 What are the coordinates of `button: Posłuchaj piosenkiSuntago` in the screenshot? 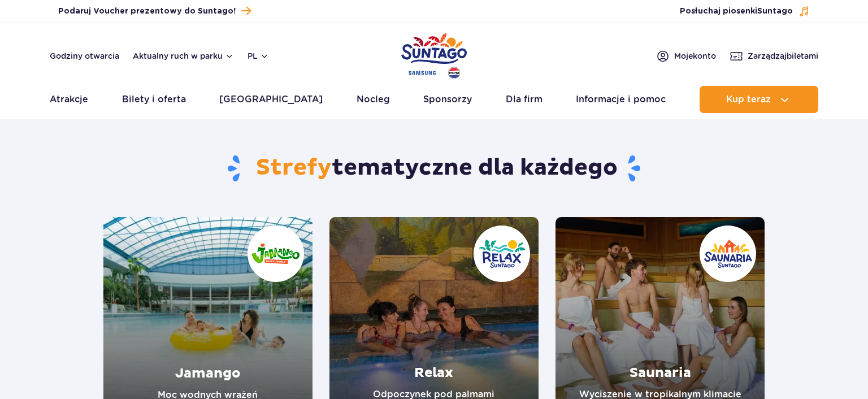 It's located at (746, 12).